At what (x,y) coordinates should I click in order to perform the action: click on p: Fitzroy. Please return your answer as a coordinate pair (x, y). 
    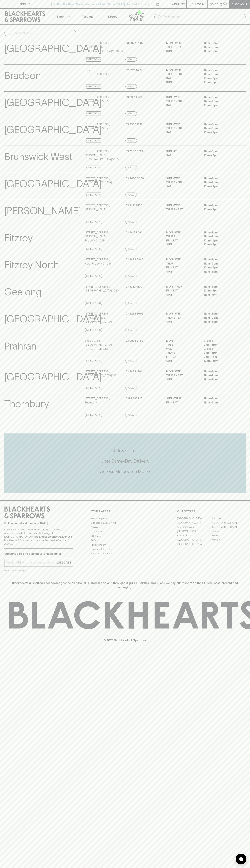
    Looking at the image, I should click on (18, 238).